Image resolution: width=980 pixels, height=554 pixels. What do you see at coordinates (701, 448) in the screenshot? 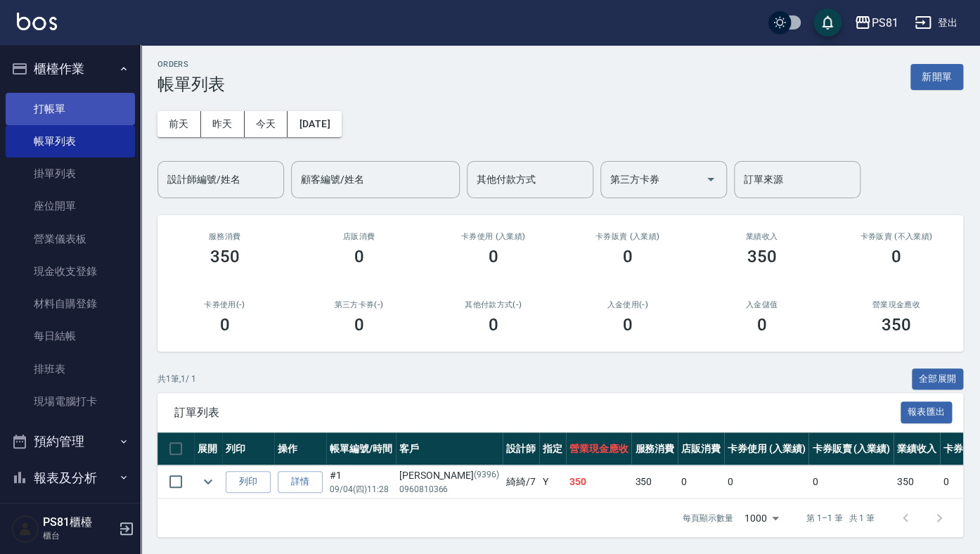
I see `th: 店販消費` at bounding box center [701, 448].